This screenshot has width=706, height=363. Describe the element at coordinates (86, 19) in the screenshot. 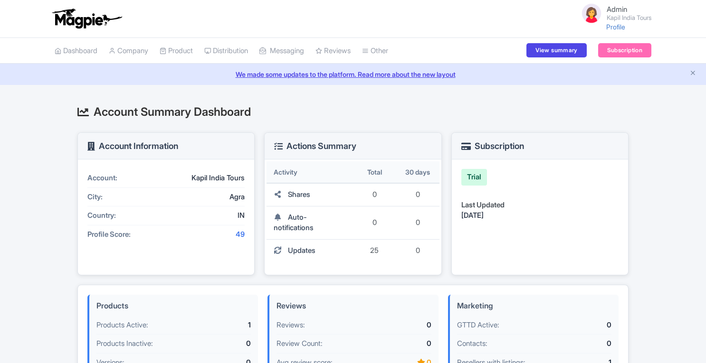

I see `img: logo-ab69f6fb50320c5b225c76a69d11143b.png` at that location.